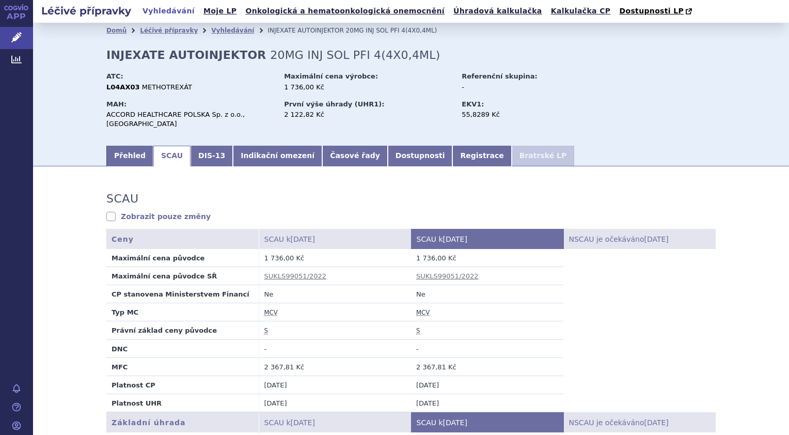 Image resolution: width=789 pixels, height=435 pixels. I want to click on strong: ATC:, so click(115, 76).